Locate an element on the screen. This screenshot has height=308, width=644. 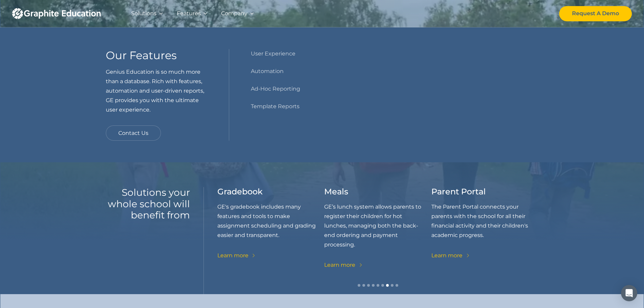
div: 9 of 9 is located at coordinates (485, 228).